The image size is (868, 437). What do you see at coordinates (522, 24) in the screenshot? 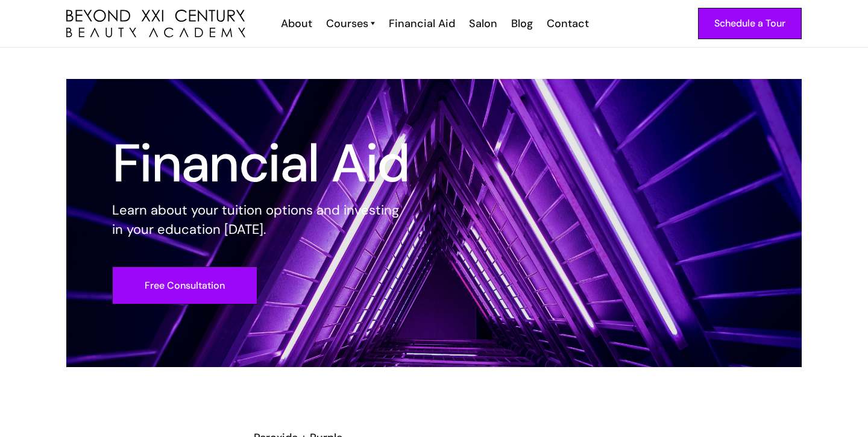
I see `div: Blog` at bounding box center [522, 24].